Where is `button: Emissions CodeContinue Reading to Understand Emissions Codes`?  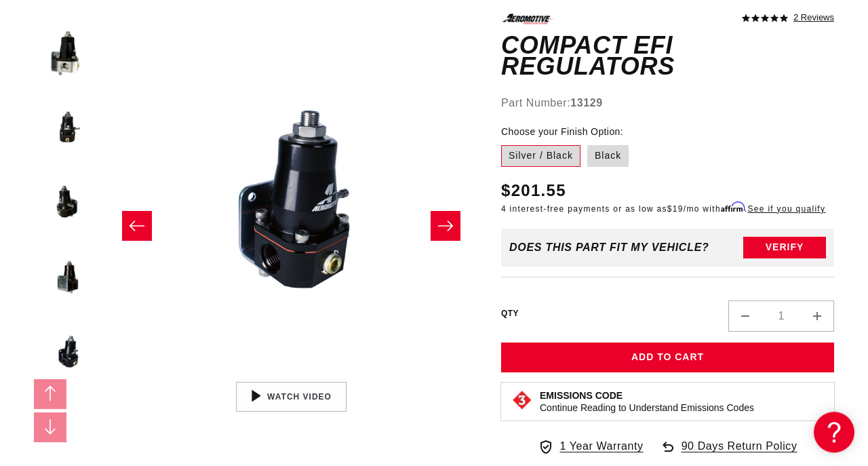 button: Emissions CodeContinue Reading to Understand Emissions Codes is located at coordinates (647, 402).